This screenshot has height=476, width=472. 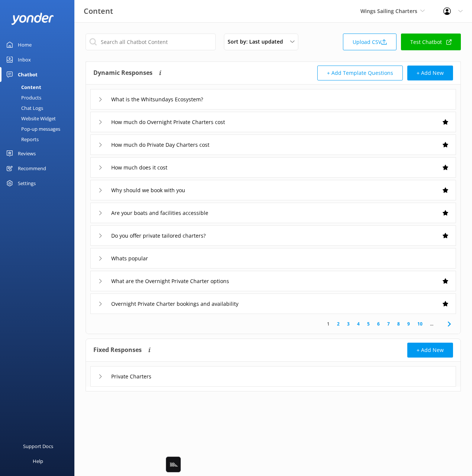 I want to click on div: Website Widget, so click(x=30, y=119).